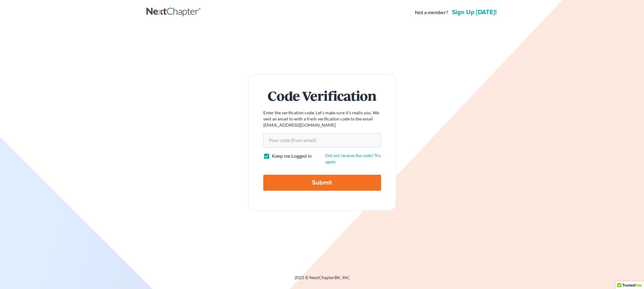 The width and height of the screenshot is (644, 289). I want to click on strong: Not a member?, so click(431, 12).